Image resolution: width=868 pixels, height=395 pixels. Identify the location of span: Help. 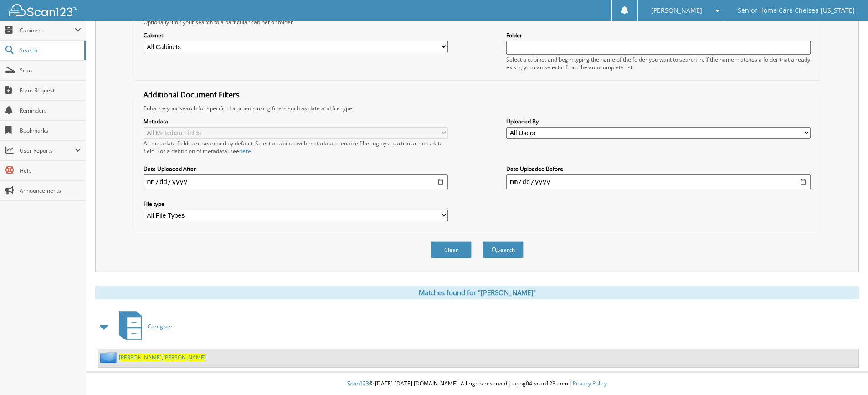
(50, 170).